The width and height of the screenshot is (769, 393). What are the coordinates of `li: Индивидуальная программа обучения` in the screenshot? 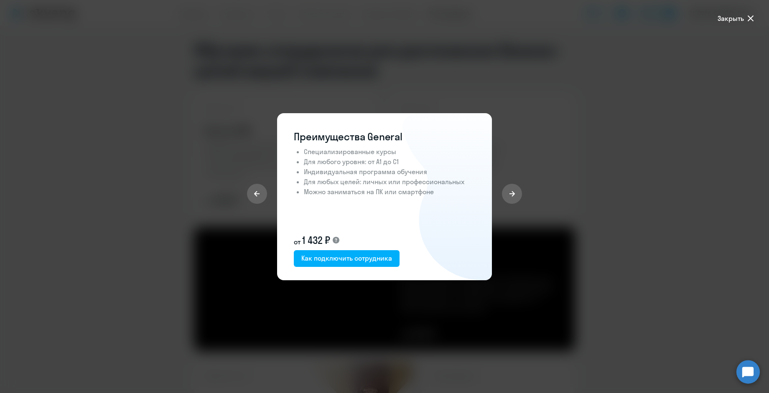 It's located at (389, 172).